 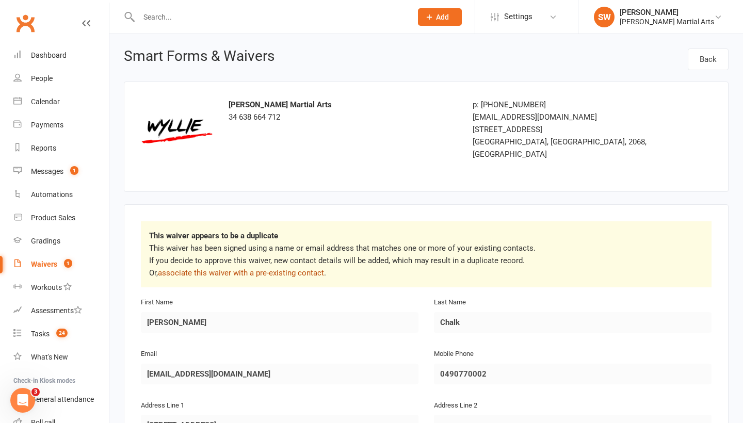 What do you see at coordinates (36, 392) in the screenshot?
I see `span: 3` at bounding box center [36, 392].